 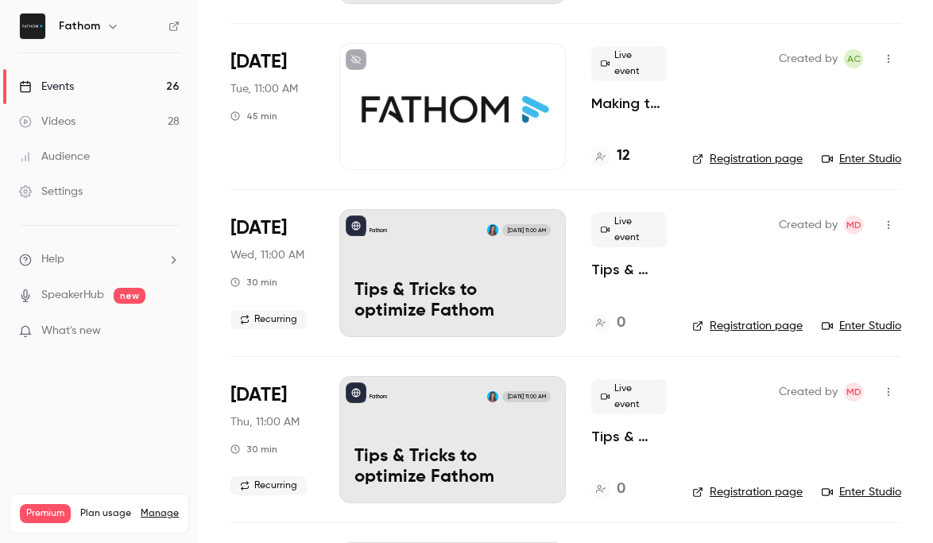 I want to click on a: 12, so click(x=610, y=156).